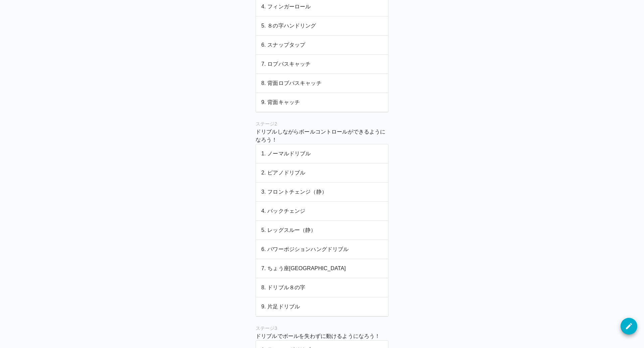 This screenshot has width=644, height=348. What do you see at coordinates (322, 64) in the screenshot?
I see `p: 7. ロブパスキャッチ` at bounding box center [322, 64].